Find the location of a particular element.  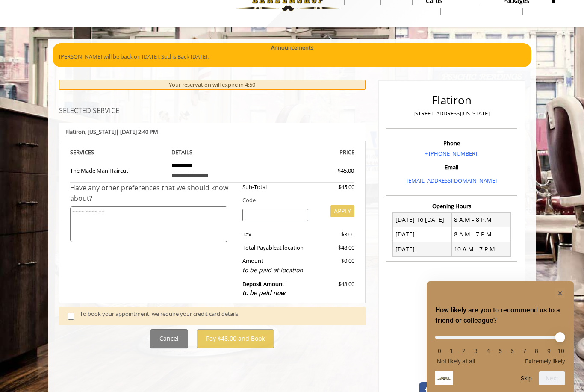

td: 10 A.M - 7 P.M is located at coordinates (481, 249).